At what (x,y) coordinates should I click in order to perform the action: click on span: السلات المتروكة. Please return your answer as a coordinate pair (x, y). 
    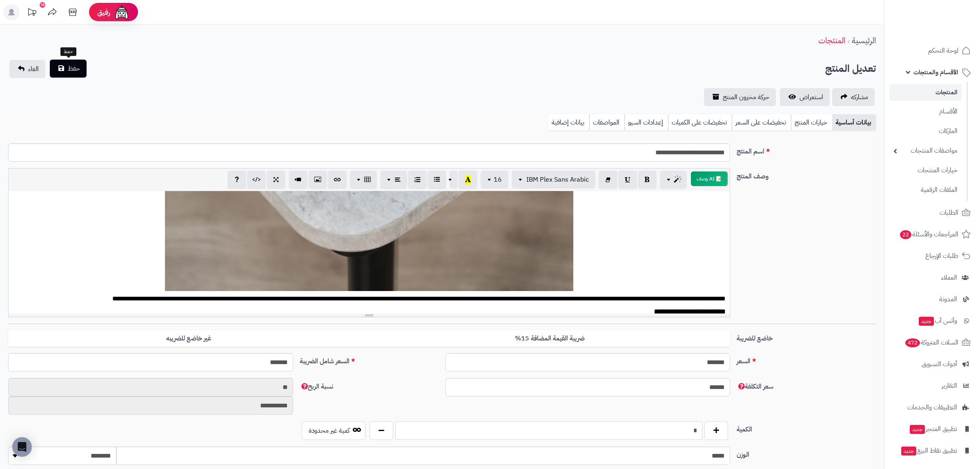
    Looking at the image, I should click on (931, 342).